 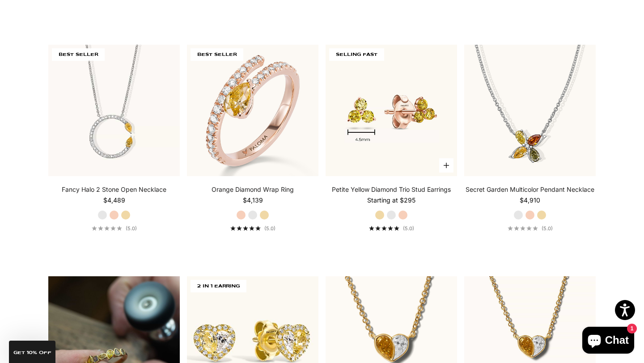 I want to click on span: 2 IN 1 EARRING, so click(x=219, y=286).